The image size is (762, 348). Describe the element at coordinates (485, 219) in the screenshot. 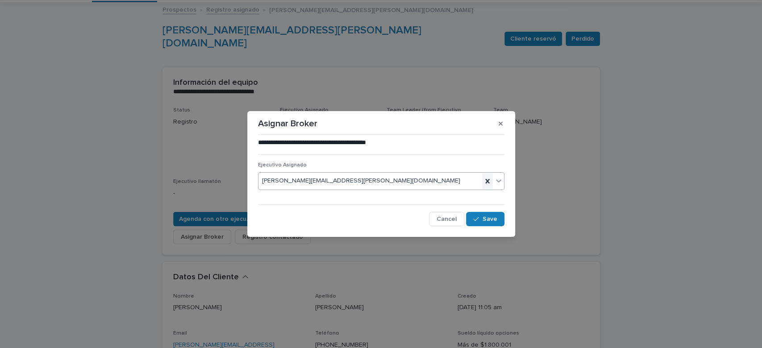

I see `button: Save` at that location.